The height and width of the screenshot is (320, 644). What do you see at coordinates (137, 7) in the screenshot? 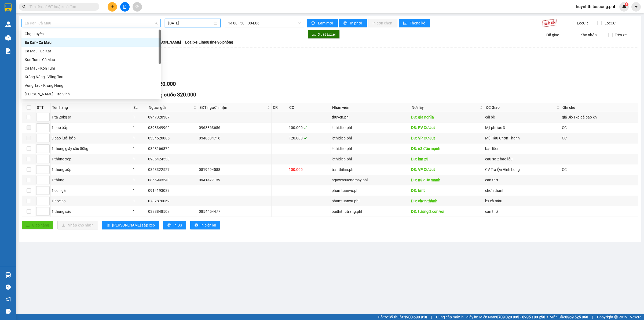
I see `button: aim` at bounding box center [137, 7].